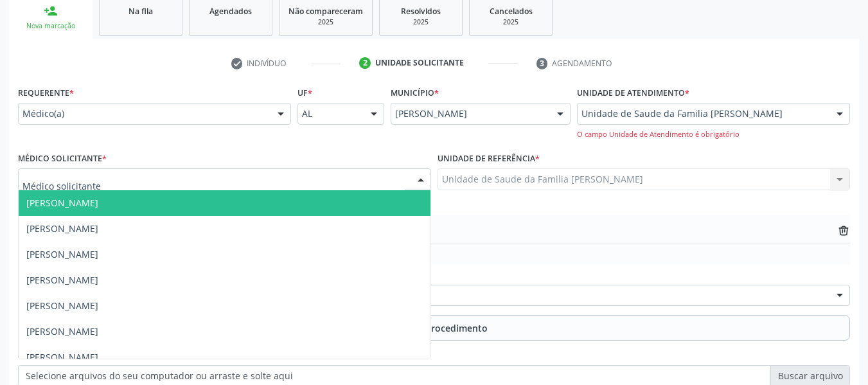  I want to click on span: Cancelados, so click(511, 11).